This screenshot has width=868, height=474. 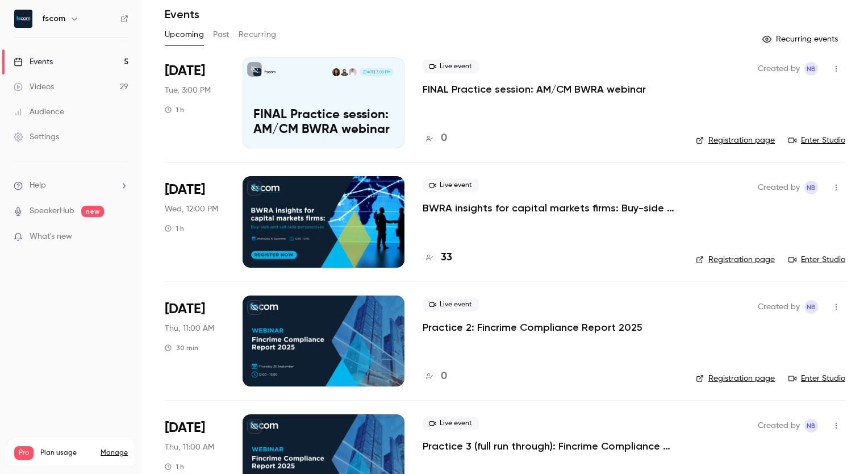 I want to click on a: SpeakerHub, so click(x=52, y=211).